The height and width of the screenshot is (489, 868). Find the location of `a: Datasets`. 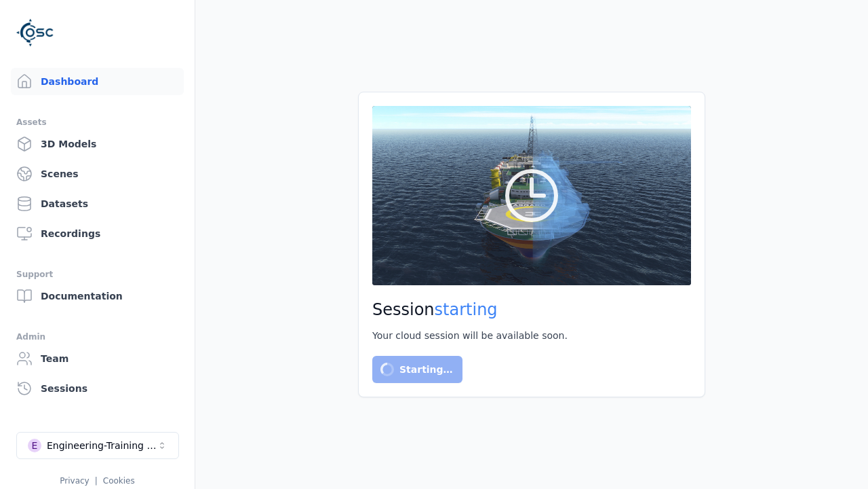

a: Datasets is located at coordinates (97, 204).